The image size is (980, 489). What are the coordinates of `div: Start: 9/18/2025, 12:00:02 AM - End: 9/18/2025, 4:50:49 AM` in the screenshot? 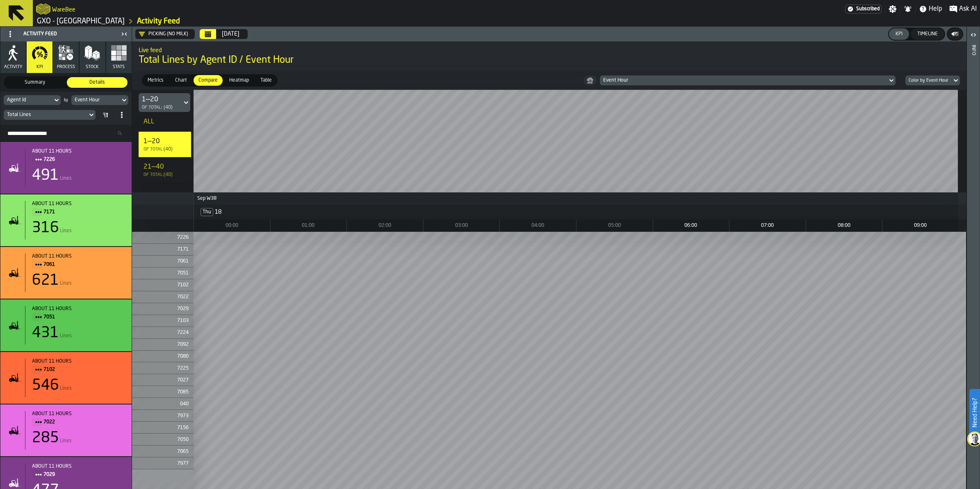 It's located at (78, 204).